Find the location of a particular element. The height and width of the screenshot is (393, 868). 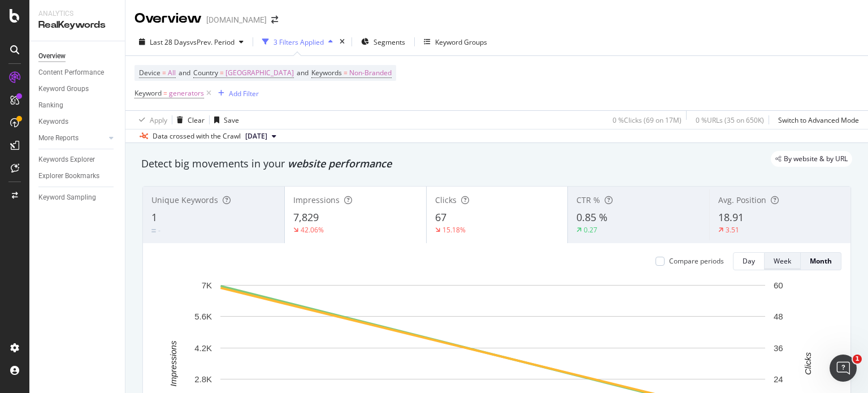

span: Non-Branded is located at coordinates (370, 73).